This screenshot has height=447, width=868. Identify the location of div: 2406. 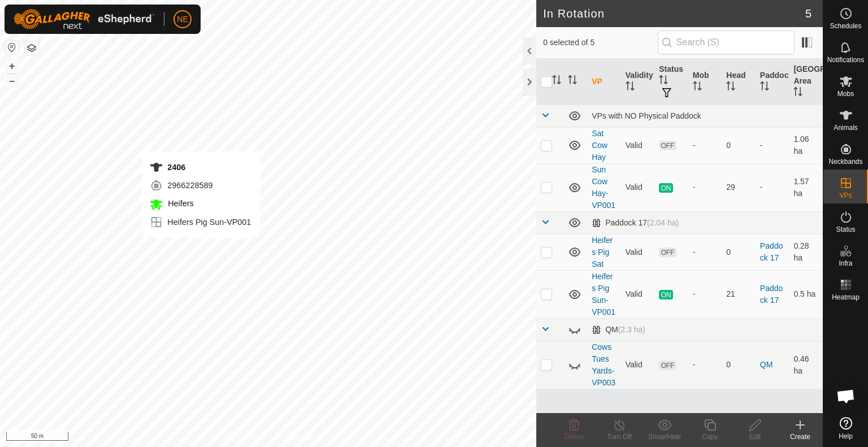
(200, 167).